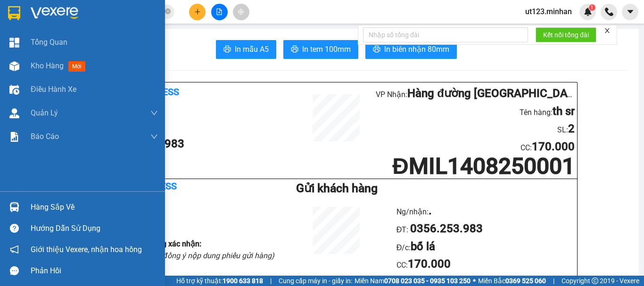 This screenshot has height=286, width=644. What do you see at coordinates (197, 12) in the screenshot?
I see `span: plus` at bounding box center [197, 12].